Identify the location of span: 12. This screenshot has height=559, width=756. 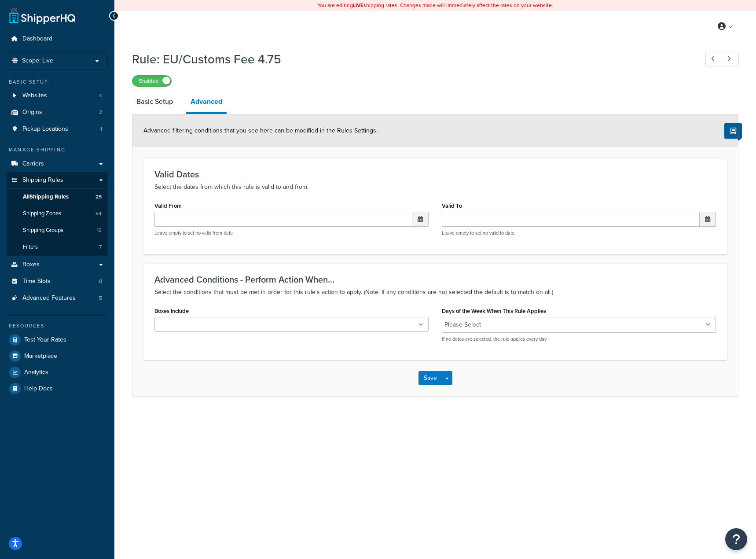
(99, 230).